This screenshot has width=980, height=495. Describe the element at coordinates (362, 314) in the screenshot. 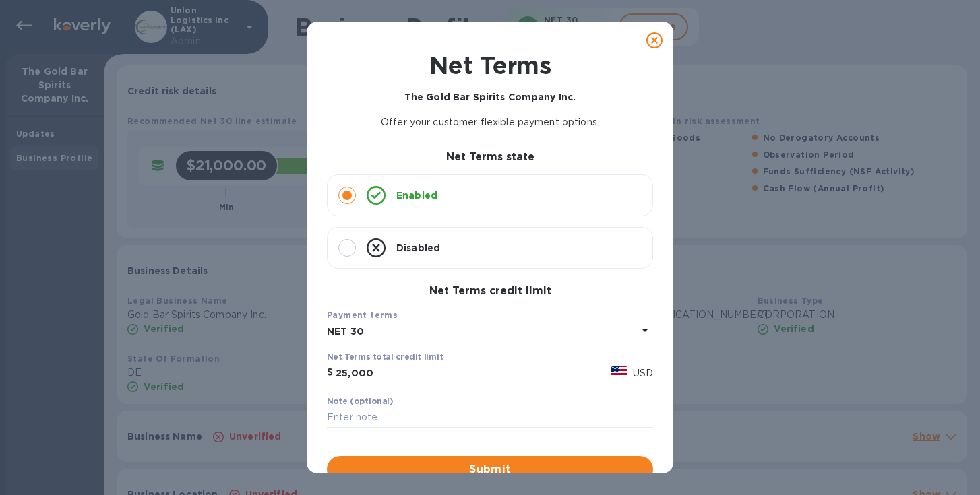

I see `b: Payment terms` at that location.